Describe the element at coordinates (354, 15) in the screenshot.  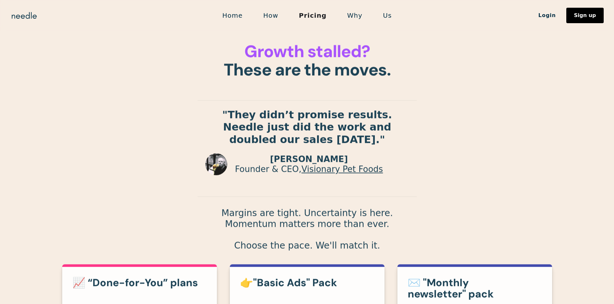
I see `a: Why` at that location.